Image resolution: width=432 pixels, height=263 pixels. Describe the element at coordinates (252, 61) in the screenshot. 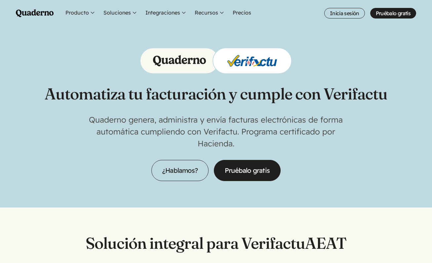

I see `img: Logo of Verifactu` at that location.